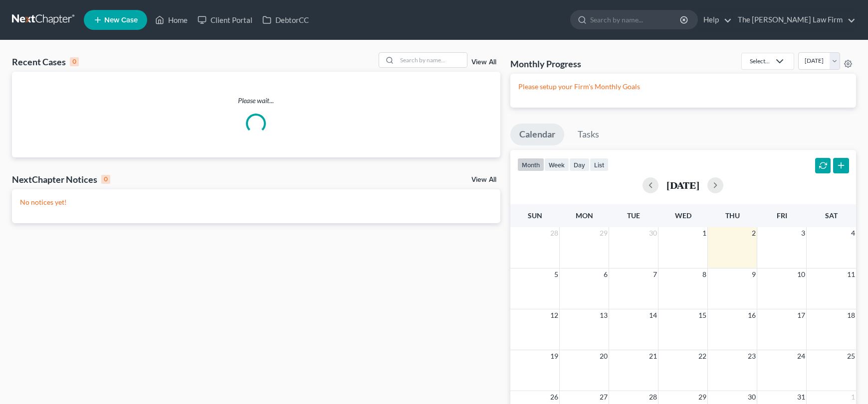  Describe the element at coordinates (655, 275) in the screenshot. I see `span: 7` at that location.